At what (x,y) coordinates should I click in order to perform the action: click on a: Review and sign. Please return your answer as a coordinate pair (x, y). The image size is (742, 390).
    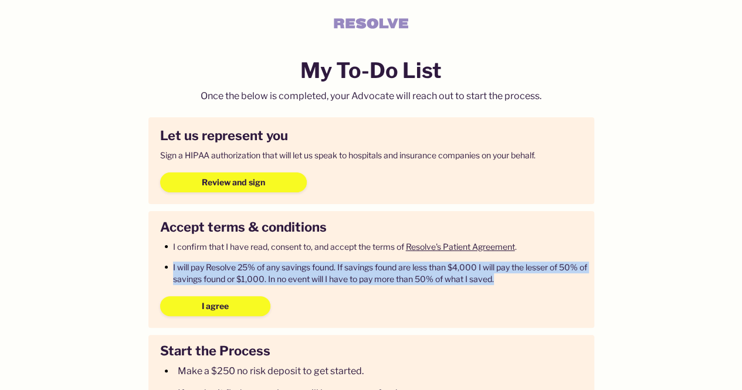
    Looking at the image, I should click on (233, 182).